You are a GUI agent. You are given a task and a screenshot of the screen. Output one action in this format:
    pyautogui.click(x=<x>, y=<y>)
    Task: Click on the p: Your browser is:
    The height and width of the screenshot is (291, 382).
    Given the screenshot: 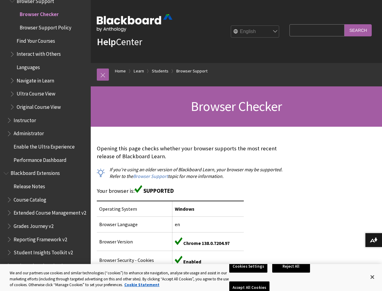 What is the action you would take?
    pyautogui.click(x=192, y=190)
    